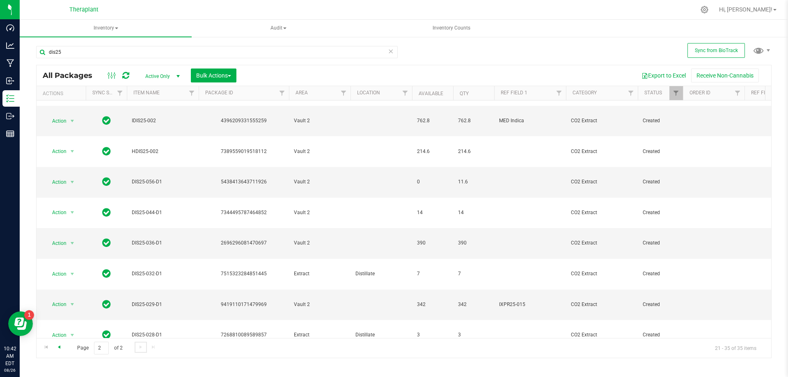 This screenshot has height=377, width=788. What do you see at coordinates (764, 93) in the screenshot?
I see `a: Ref Field 2` at bounding box center [764, 93].